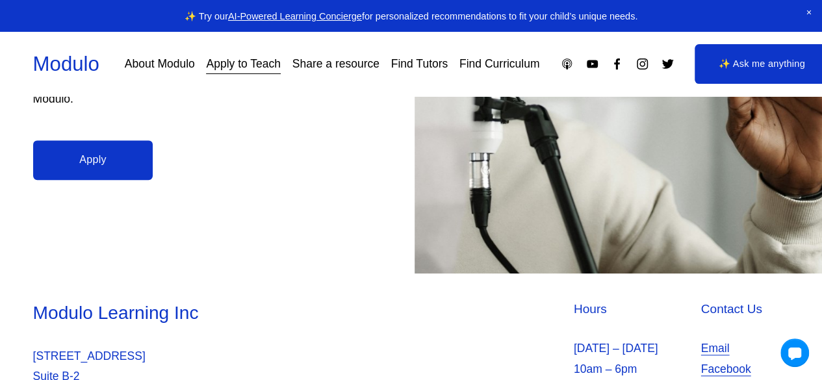 This screenshot has height=380, width=822. I want to click on a: Apply to Teach, so click(243, 64).